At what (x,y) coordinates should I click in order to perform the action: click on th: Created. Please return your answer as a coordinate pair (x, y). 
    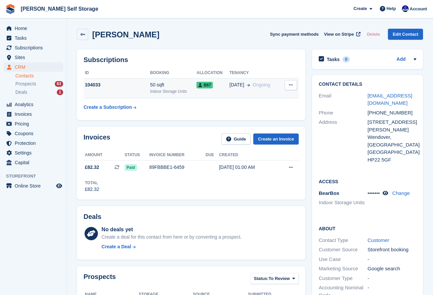
    Looking at the image, I should click on (247, 155).